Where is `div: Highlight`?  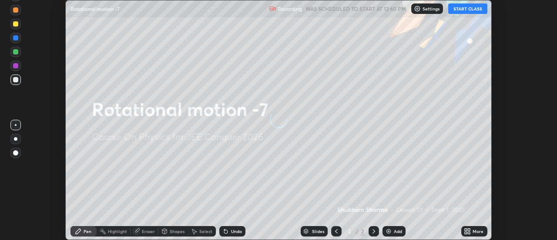 div: Highlight is located at coordinates (117, 231).